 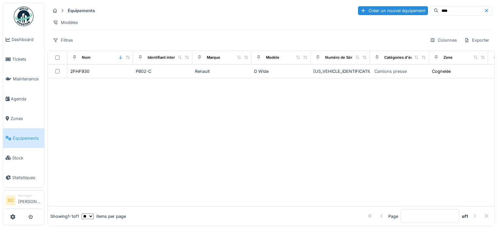 I want to click on div: Catégories d'équipement, so click(x=407, y=57).